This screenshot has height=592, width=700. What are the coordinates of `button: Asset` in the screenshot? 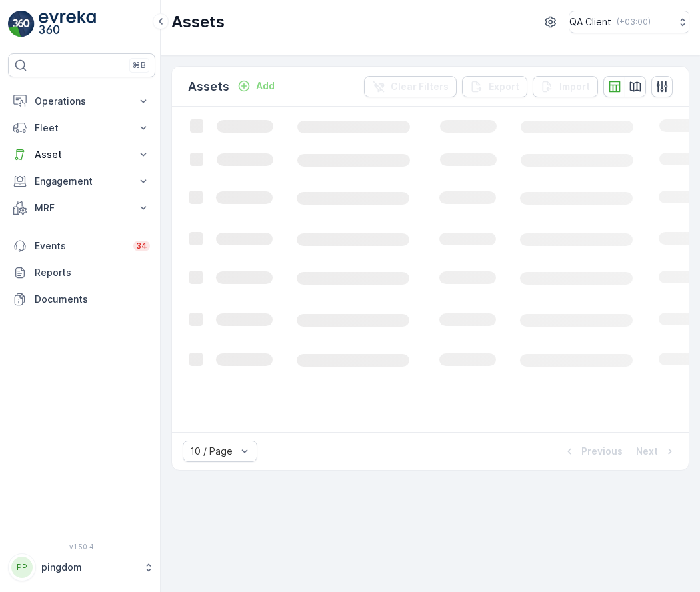 It's located at (81, 154).